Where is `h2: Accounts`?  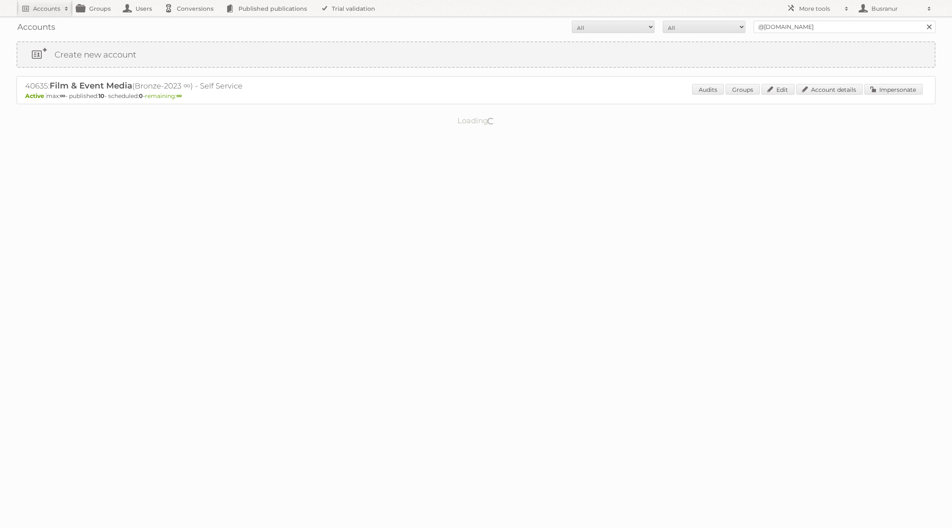 h2: Accounts is located at coordinates (47, 9).